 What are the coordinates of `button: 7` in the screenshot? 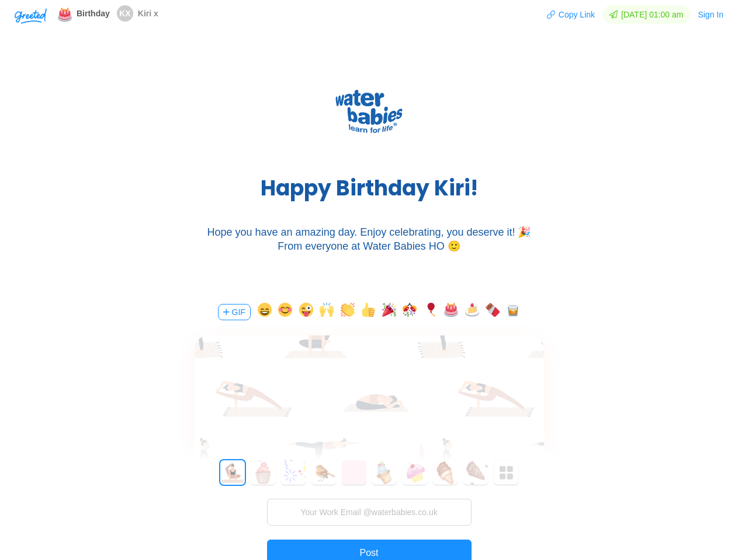 It's located at (445, 473).